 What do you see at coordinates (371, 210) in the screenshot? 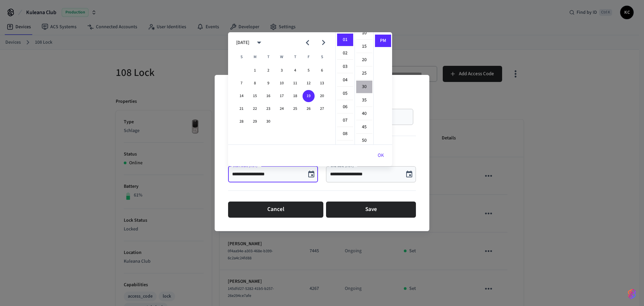
I see `button: Save` at bounding box center [371, 210].